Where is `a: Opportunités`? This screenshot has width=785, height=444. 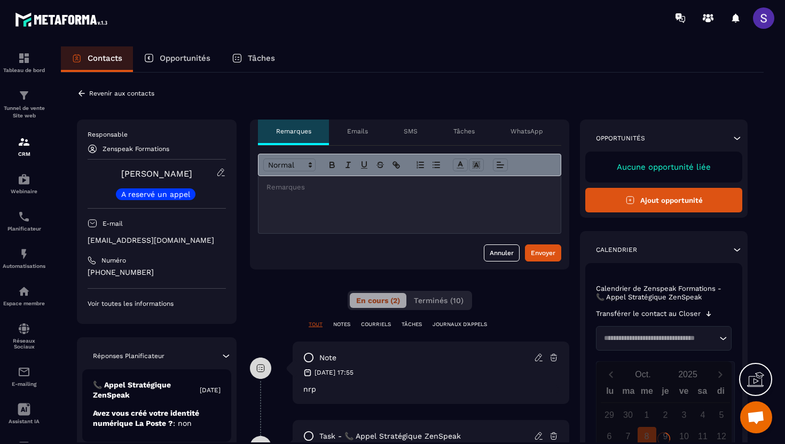 a: Opportunités is located at coordinates (177, 59).